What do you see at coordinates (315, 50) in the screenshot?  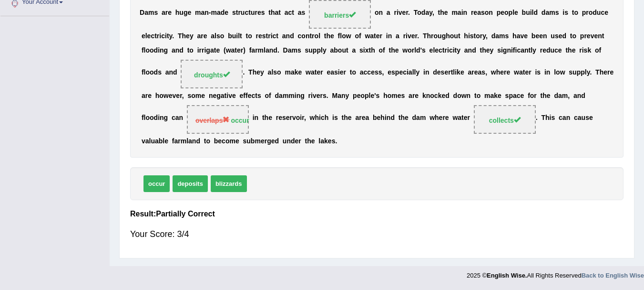 I see `b: p` at bounding box center [315, 50].